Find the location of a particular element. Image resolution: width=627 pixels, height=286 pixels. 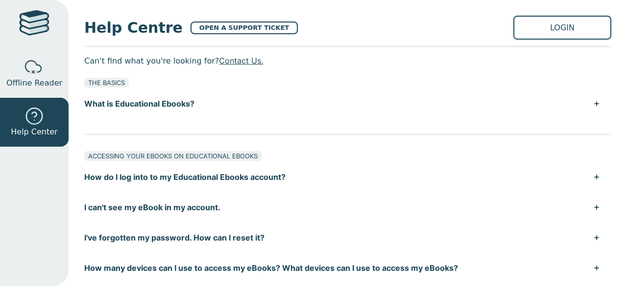

a: OPEN A SUPPORT TICKET is located at coordinates (244, 28).